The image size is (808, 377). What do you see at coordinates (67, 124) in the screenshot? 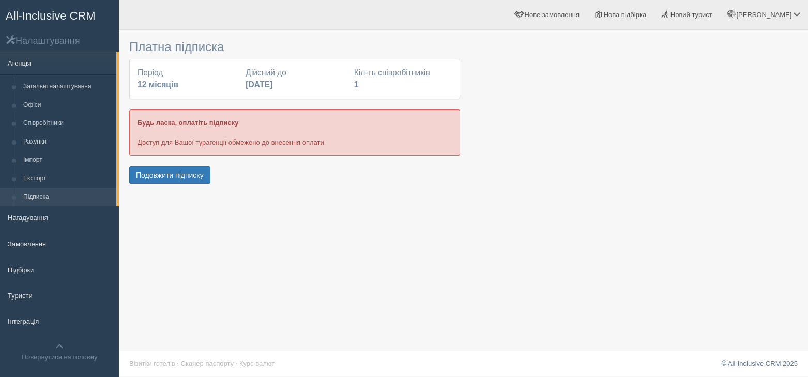
I see `a: Співробітники` at bounding box center [67, 124].